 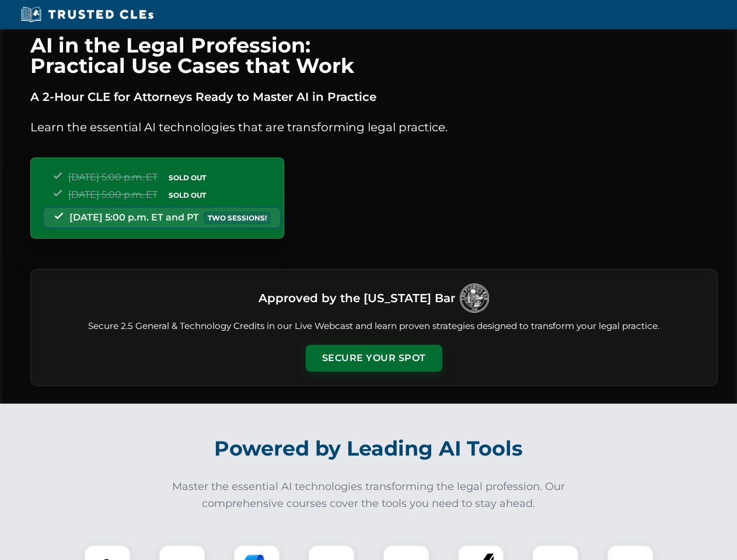 I want to click on p: Secure 2.5 General & Technology Credits in our Live Webcast and learn proven strategies designed ..., so click(x=374, y=326).